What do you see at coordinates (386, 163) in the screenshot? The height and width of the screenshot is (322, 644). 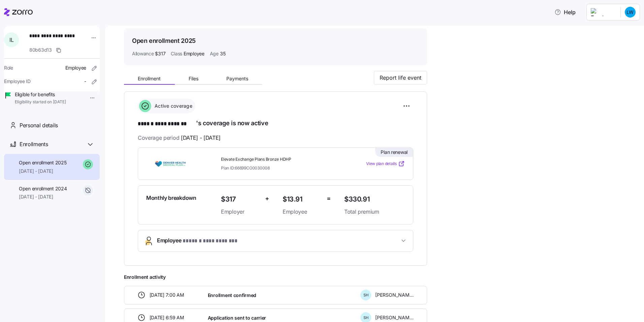 I see `a: View plan details` at bounding box center [386, 163].